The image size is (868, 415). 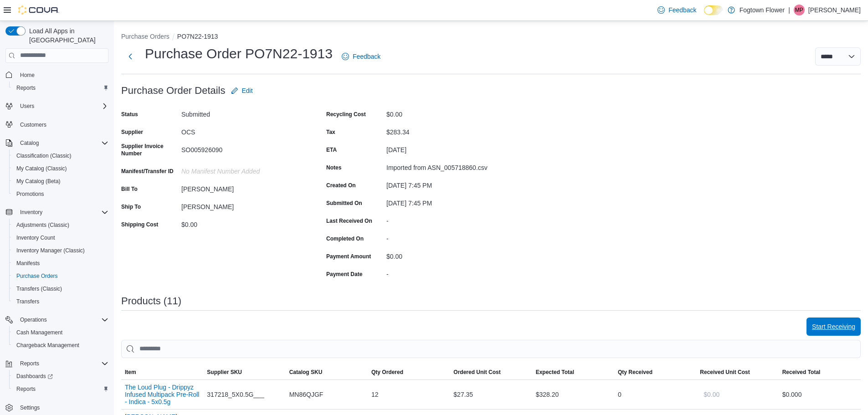 I want to click on button: The Loud Plug - Drippyz Infused Multipack Pre-Roll - Indica - 5x0.5g, so click(x=162, y=395).